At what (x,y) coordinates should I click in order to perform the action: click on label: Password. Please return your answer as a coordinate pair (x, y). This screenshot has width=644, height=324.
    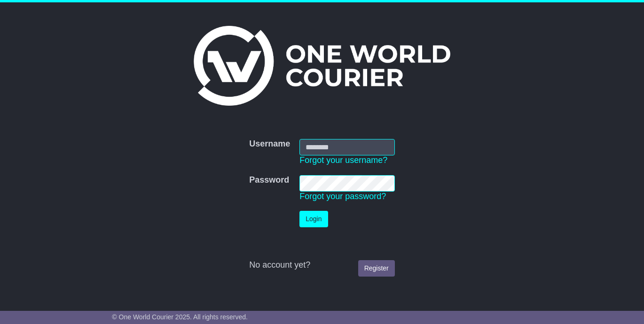
    Looking at the image, I should click on (269, 180).